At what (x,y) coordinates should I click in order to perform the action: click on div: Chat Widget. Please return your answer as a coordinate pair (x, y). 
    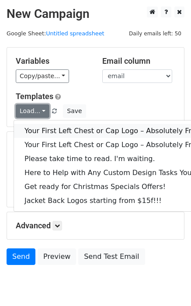
    Looking at the image, I should click on (169, 285).